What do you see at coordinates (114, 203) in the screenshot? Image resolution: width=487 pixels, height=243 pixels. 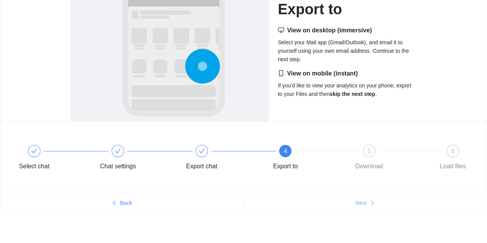 I see `span: left` at bounding box center [114, 203].